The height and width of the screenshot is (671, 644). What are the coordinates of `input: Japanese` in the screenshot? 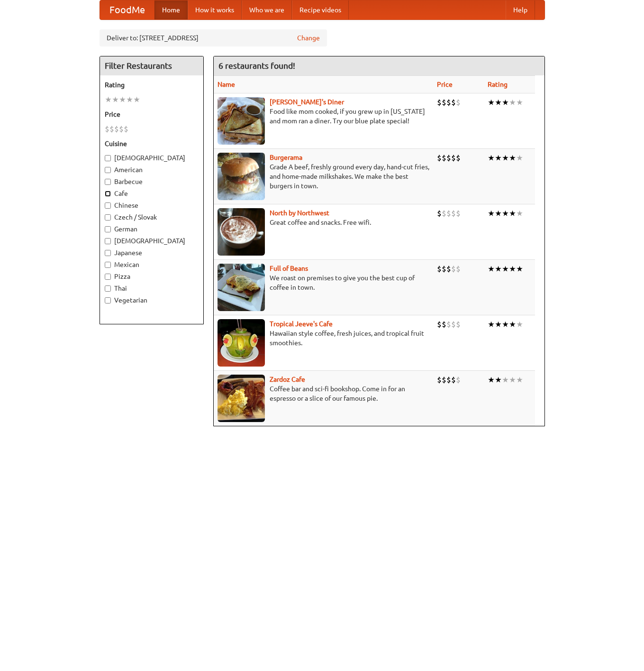 It's located at (107, 253).